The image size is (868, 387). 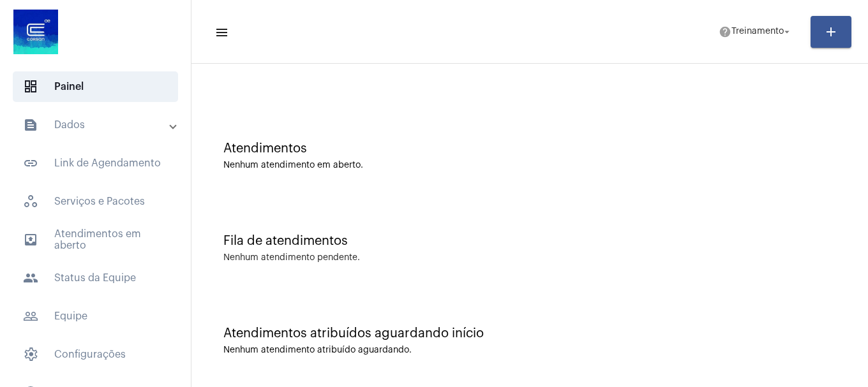 I want to click on div: Atendimentos, so click(x=530, y=149).